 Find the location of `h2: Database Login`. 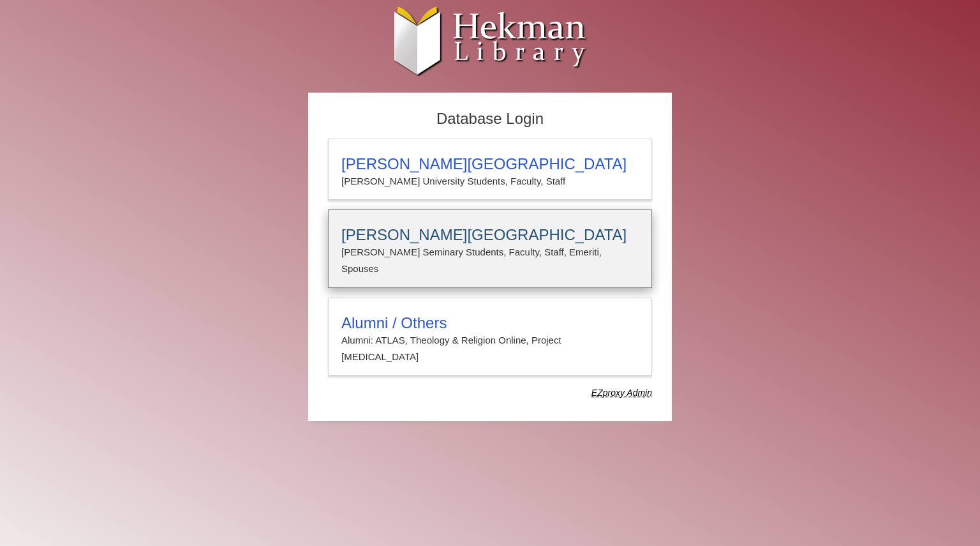

h2: Database Login is located at coordinates (490, 119).